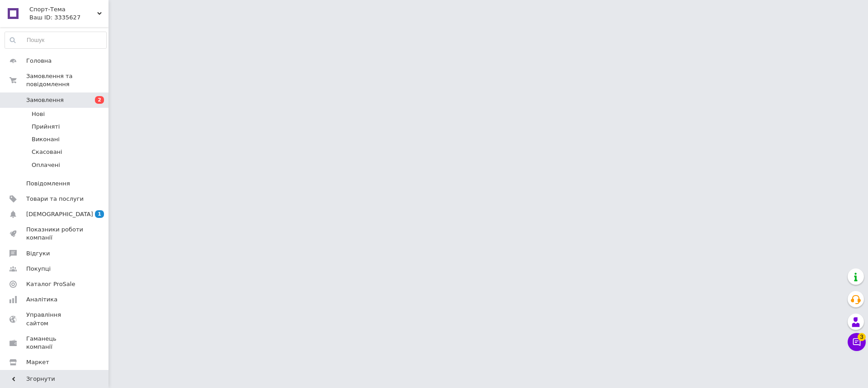 The width and height of the screenshot is (868, 388). Describe the element at coordinates (46, 140) in the screenshot. I see `span: Виконані` at that location.